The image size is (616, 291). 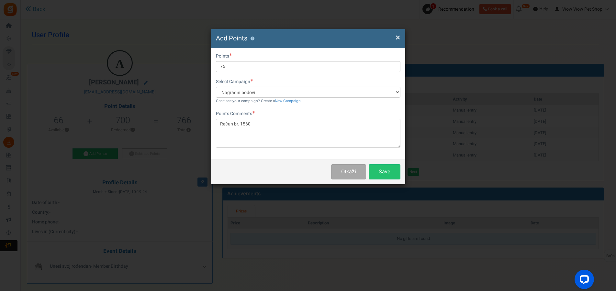 I want to click on button: Otkaži, so click(x=348, y=172).